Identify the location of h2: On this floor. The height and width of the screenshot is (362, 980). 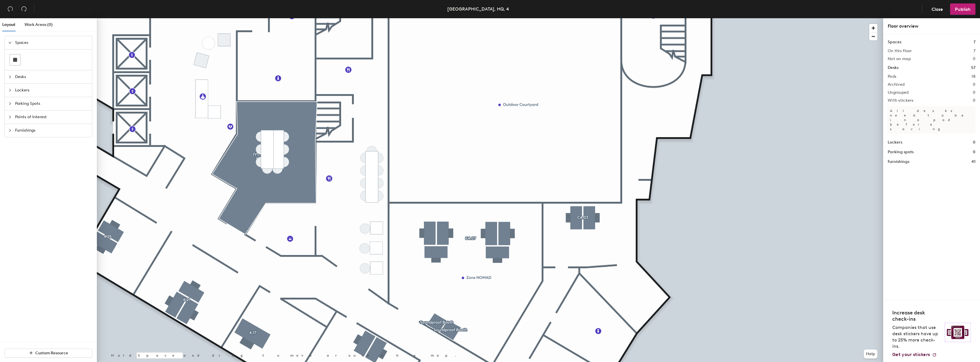
(900, 51).